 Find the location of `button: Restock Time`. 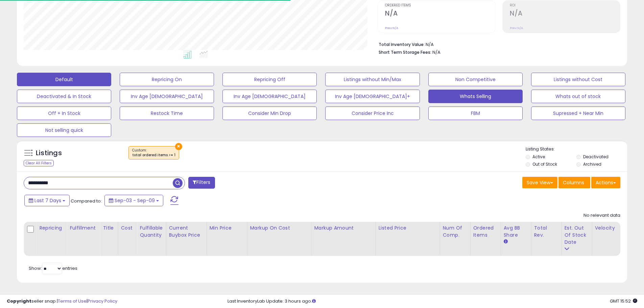

button: Restock Time is located at coordinates (167, 113).